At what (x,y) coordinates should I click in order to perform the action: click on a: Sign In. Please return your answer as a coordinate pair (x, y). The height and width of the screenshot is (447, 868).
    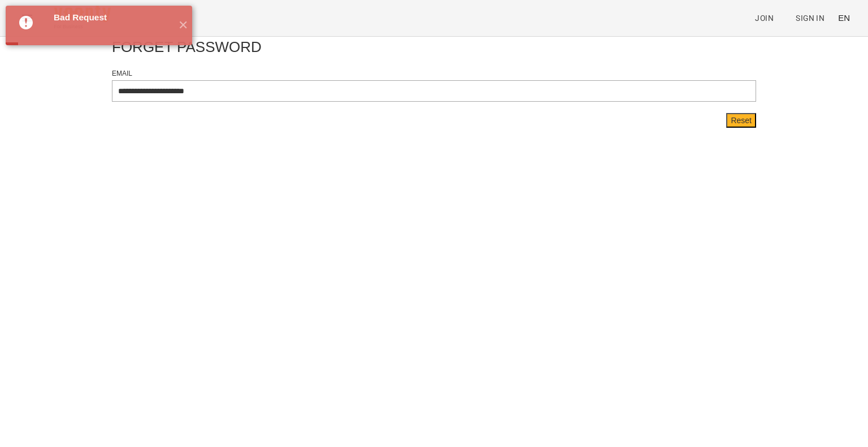
    Looking at the image, I should click on (809, 18).